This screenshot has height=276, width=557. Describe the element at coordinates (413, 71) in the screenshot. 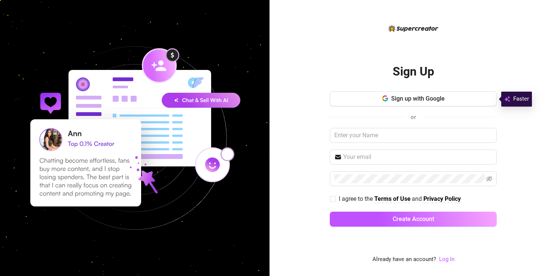

I see `h2: Sign Up` at that location.